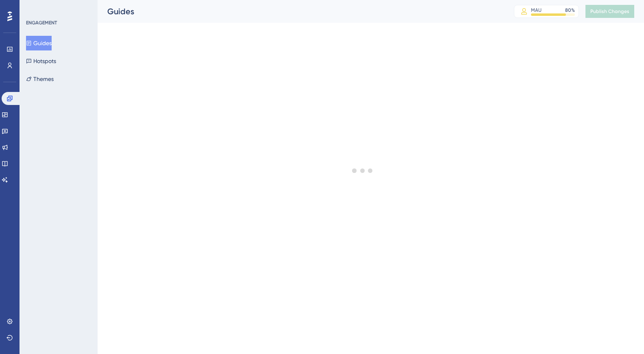  Describe the element at coordinates (38, 43) in the screenshot. I see `button: Guides` at that location.